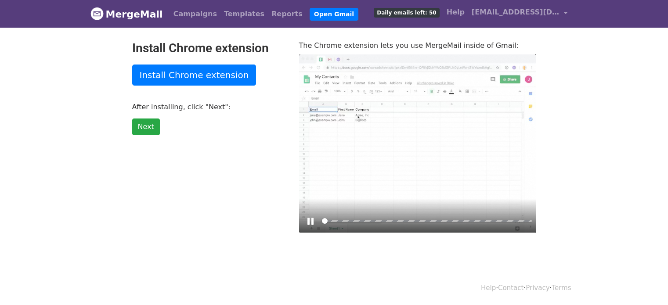  What do you see at coordinates (561, 288) in the screenshot?
I see `a: Terms` at bounding box center [561, 288].